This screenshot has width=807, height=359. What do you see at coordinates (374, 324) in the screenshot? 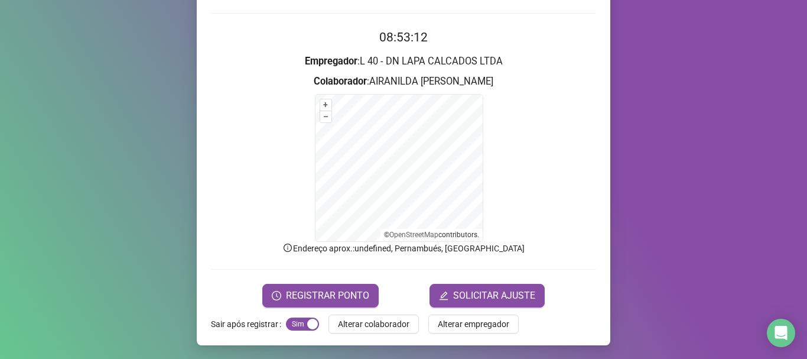
I see `button: Alterar colaborador` at bounding box center [374, 324].